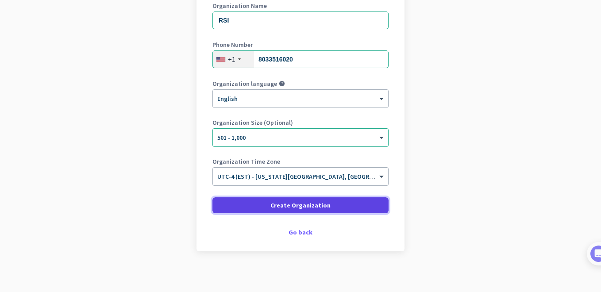 The width and height of the screenshot is (601, 292). What do you see at coordinates (300, 123) in the screenshot?
I see `label: Organization Size (Optional)` at bounding box center [300, 123].